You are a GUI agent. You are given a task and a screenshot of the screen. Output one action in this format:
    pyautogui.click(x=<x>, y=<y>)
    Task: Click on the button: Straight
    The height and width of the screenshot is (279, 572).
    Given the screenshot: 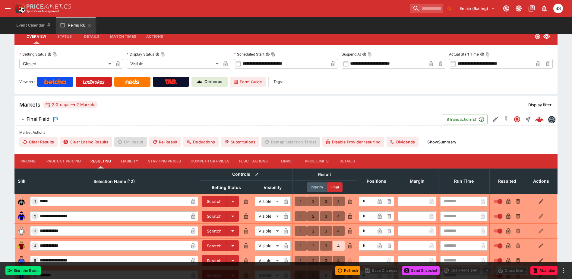 What is the action you would take?
    pyautogui.click(x=528, y=119)
    